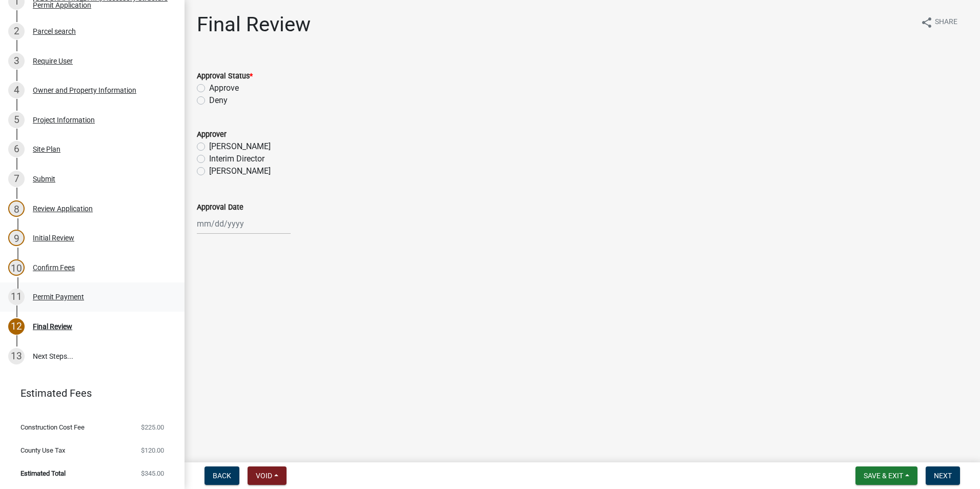 The image size is (980, 489). Describe the element at coordinates (52, 326) in the screenshot. I see `div: Final Review` at that location.